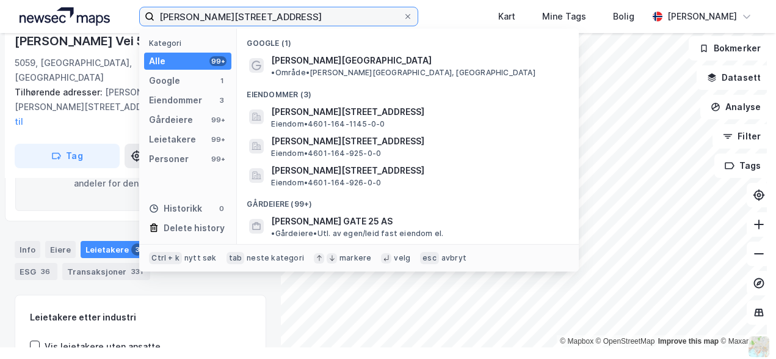  What do you see at coordinates (275, 258) in the screenshot?
I see `div: neste kategori` at bounding box center [275, 258].